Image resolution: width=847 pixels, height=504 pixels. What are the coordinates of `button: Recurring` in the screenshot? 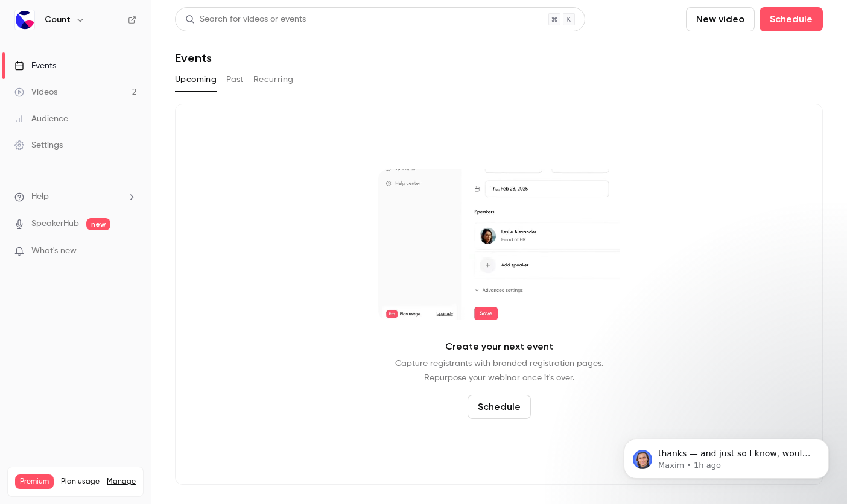 It's located at (273, 80).